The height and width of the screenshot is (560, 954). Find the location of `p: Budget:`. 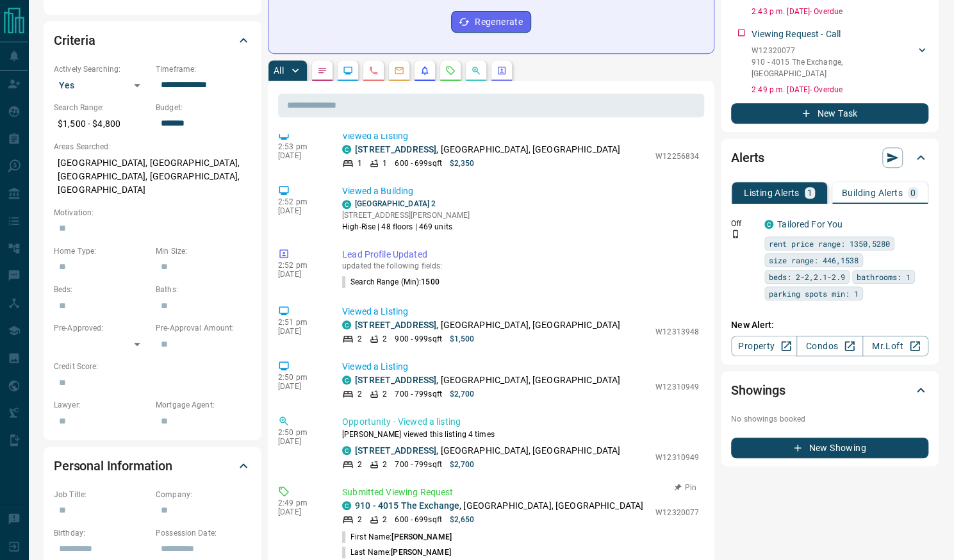

p: Budget: is located at coordinates (203, 107).